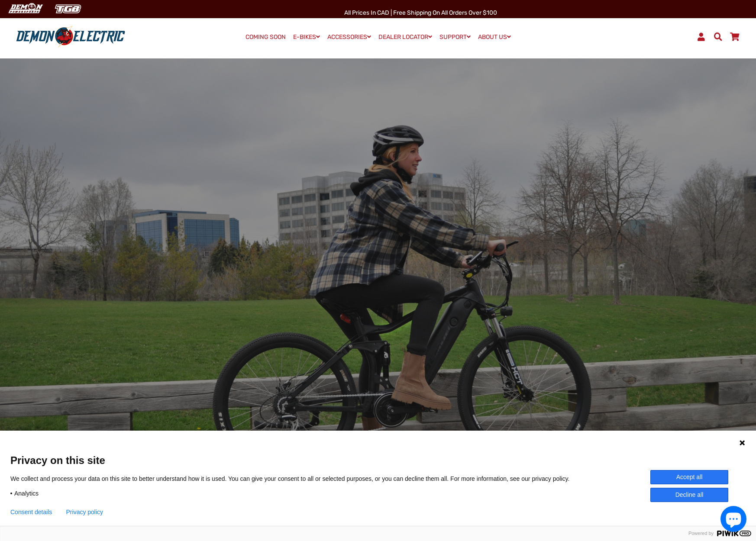  I want to click on p: We collect and process your data on this site to better understand how it is used. You can give y..., so click(297, 478).